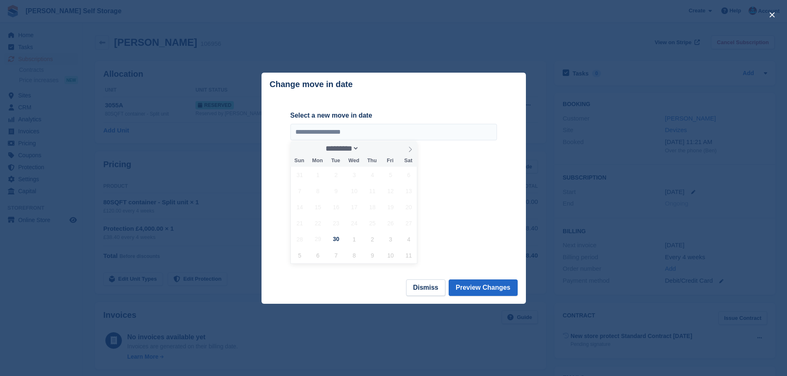 The width and height of the screenshot is (787, 376). What do you see at coordinates (318, 239) in the screenshot?
I see `span: September 29, 2025` at bounding box center [318, 239].